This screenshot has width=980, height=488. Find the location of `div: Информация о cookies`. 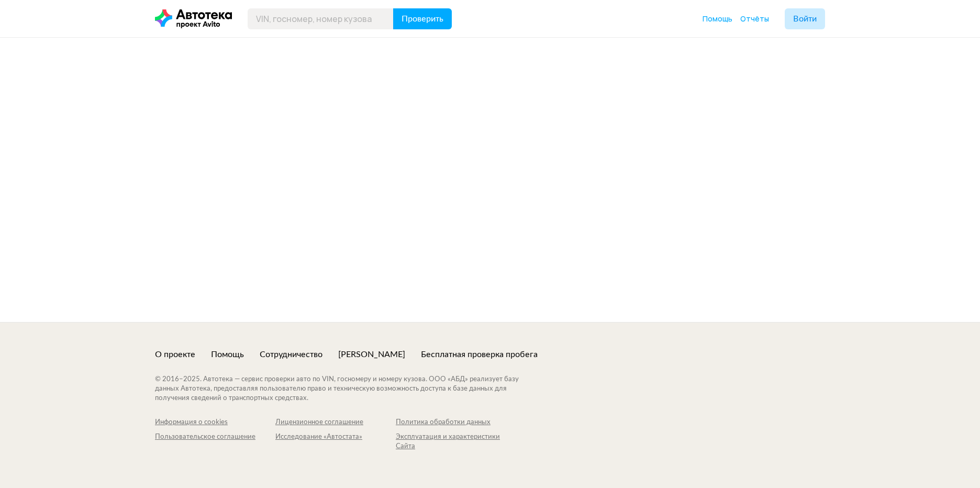

div: Информация о cookies is located at coordinates (215, 422).